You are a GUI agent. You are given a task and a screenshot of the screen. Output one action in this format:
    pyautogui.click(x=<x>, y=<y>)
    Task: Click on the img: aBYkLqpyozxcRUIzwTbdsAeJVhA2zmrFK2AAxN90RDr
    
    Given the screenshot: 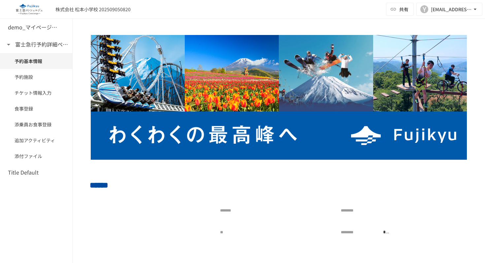 What is the action you would take?
    pyautogui.click(x=279, y=97)
    